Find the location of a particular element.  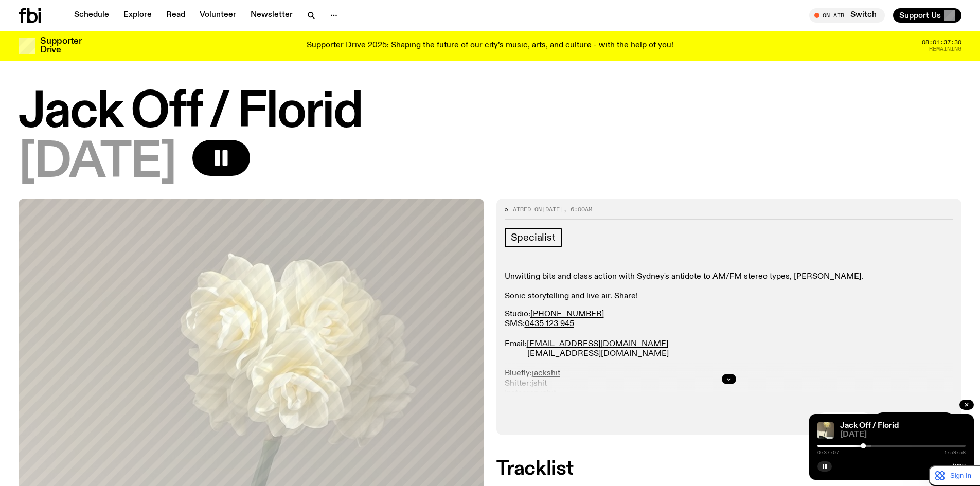

button: On AirSwitch is located at coordinates (847, 15).